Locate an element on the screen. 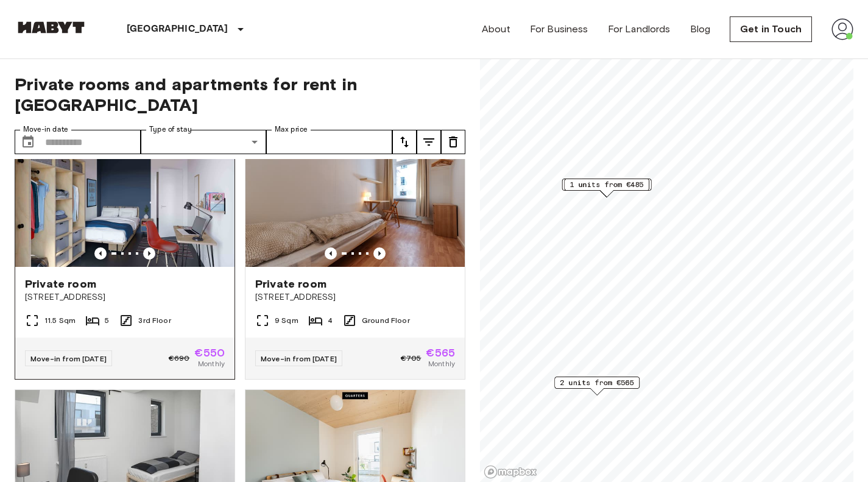 This screenshot has height=482, width=868. a: About is located at coordinates (496, 30).